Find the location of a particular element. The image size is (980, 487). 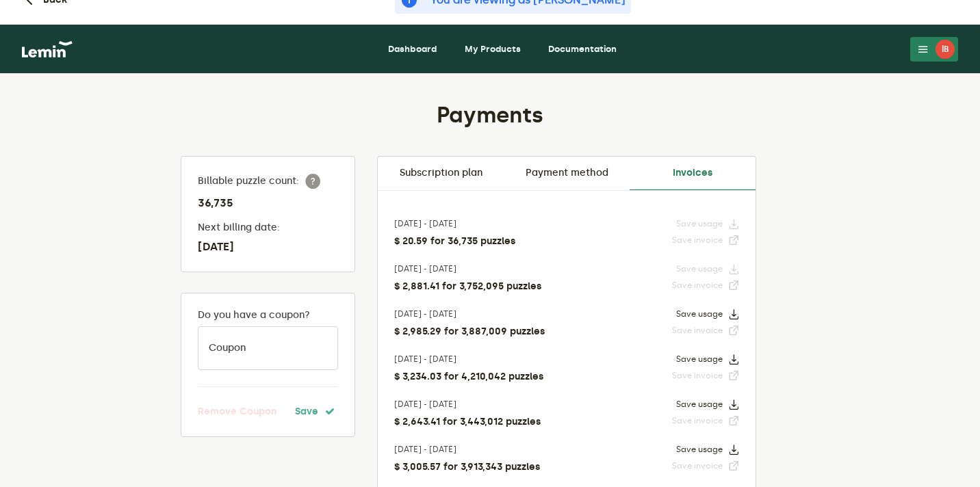

a: Invoices is located at coordinates (693, 174).